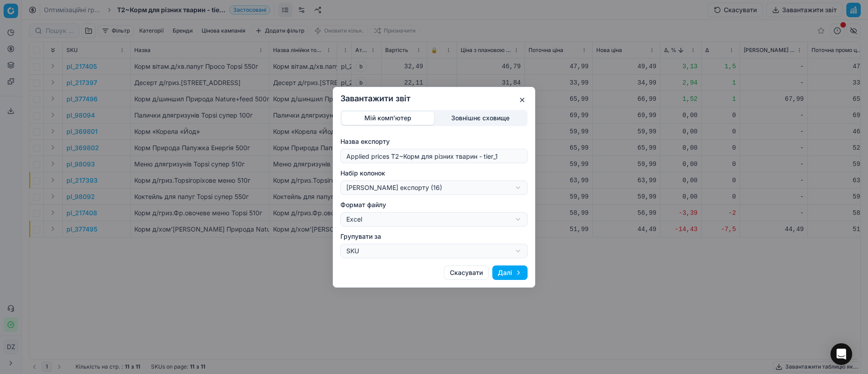 Image resolution: width=868 pixels, height=374 pixels. What do you see at coordinates (434, 141) in the screenshot?
I see `label: Назва експорту` at bounding box center [434, 141].